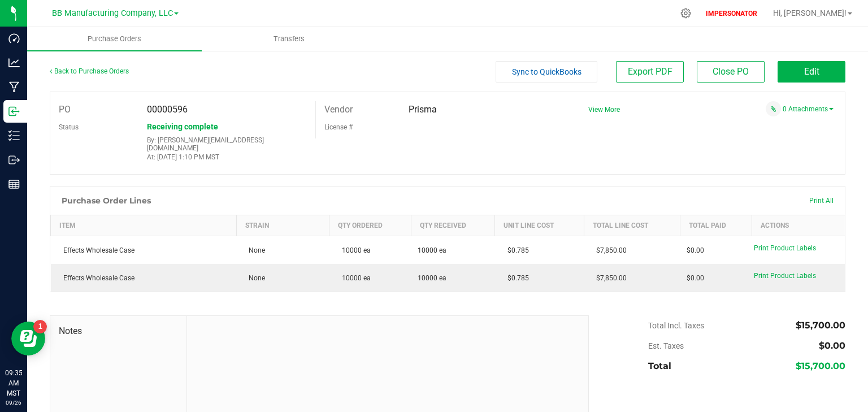  Describe the element at coordinates (604, 110) in the screenshot. I see `a: View More` at that location.